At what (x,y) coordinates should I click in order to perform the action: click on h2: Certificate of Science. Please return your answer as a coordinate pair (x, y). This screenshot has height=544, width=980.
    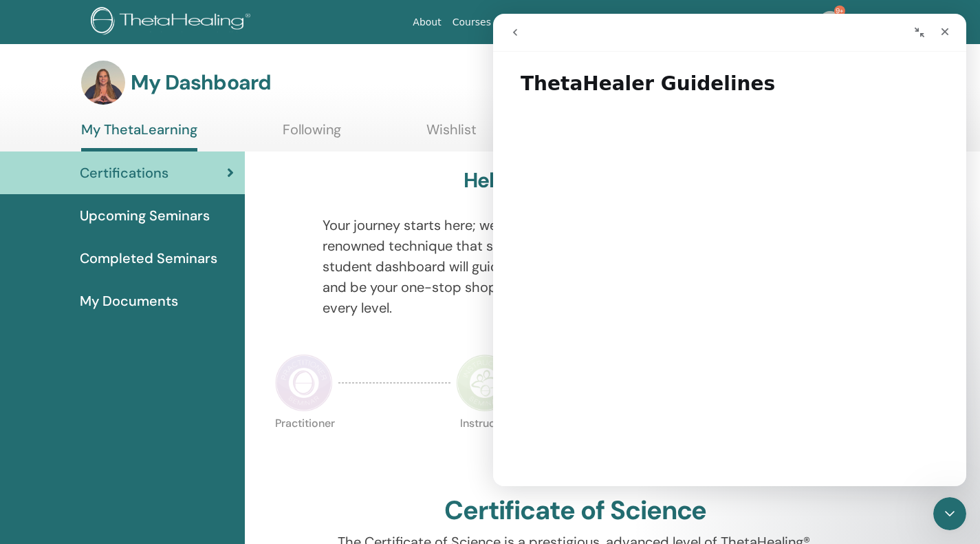
    Looking at the image, I should click on (576, 510).